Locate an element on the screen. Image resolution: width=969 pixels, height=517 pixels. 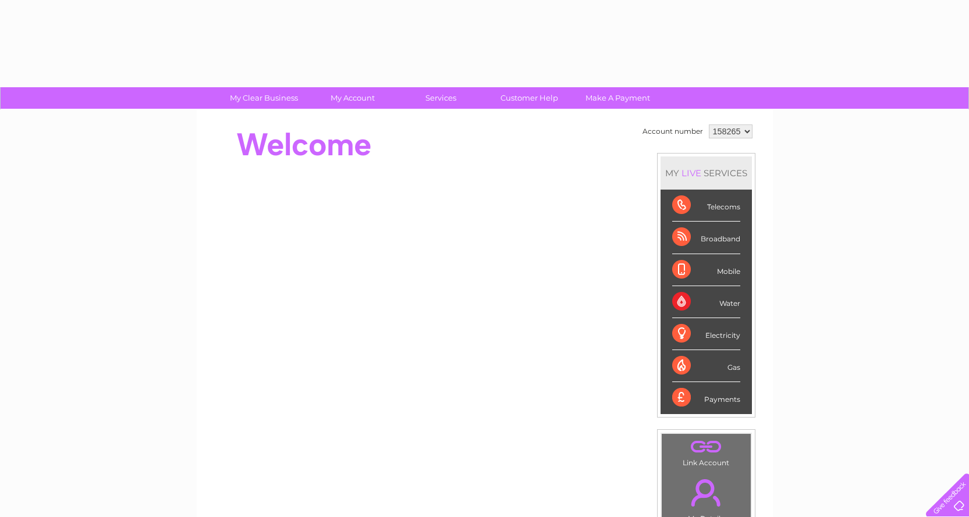
div: Electricity is located at coordinates (706, 334).